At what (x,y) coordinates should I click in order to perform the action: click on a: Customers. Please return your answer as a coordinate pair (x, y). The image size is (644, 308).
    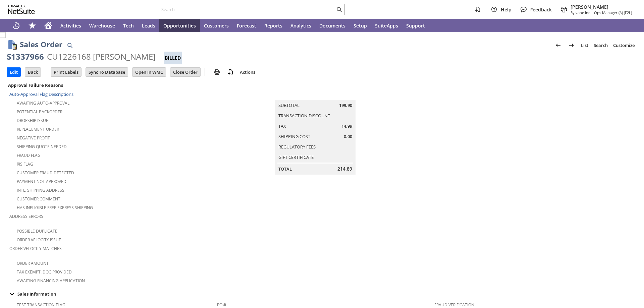
    Looking at the image, I should click on (216, 25).